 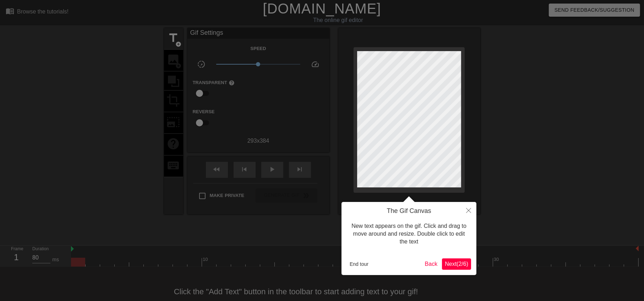 What do you see at coordinates (359, 264) in the screenshot?
I see `button: End tour` at bounding box center [359, 264].